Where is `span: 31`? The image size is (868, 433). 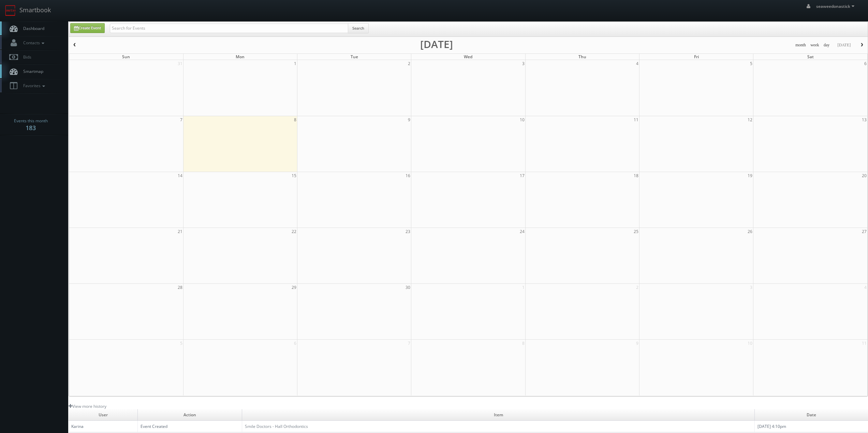 span: 31 is located at coordinates (180, 63).